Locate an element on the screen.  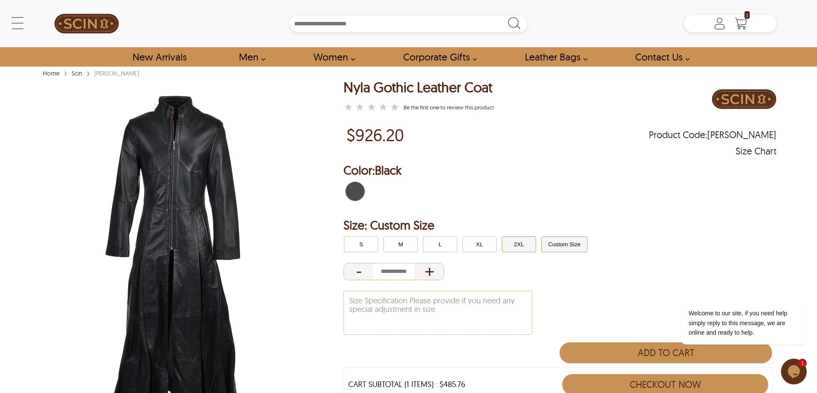
span: Product Code: NYLA is located at coordinates (712, 135).